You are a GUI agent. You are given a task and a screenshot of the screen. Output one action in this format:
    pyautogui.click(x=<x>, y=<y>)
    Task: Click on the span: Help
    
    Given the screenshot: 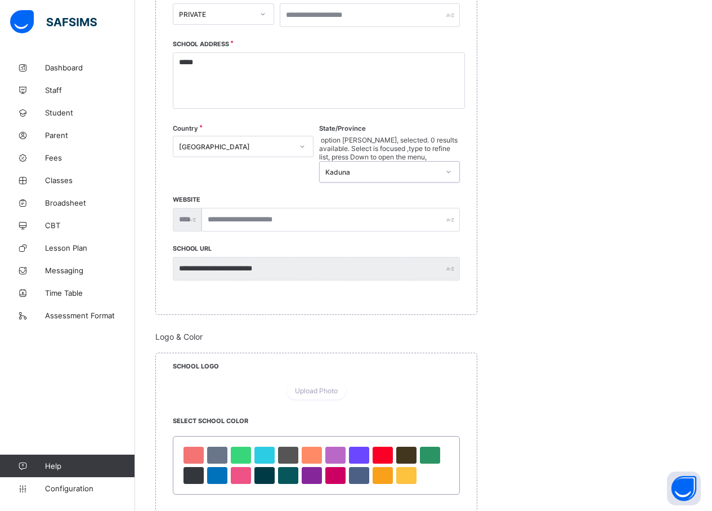 What is the action you would take?
    pyautogui.click(x=90, y=466)
    